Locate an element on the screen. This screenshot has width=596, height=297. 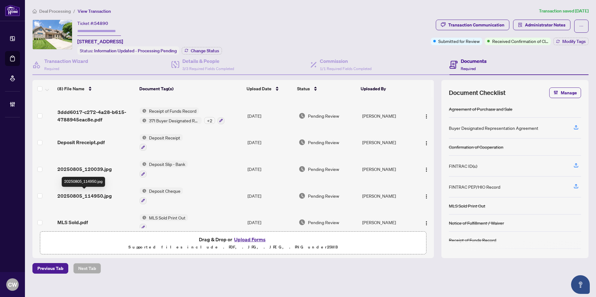
div: MLS Sold Print Out is located at coordinates (467, 206).